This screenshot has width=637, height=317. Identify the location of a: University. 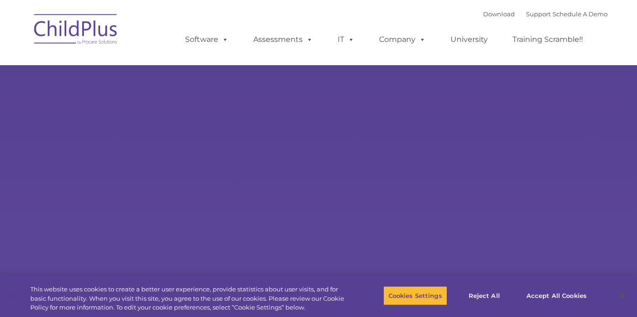
(469, 40).